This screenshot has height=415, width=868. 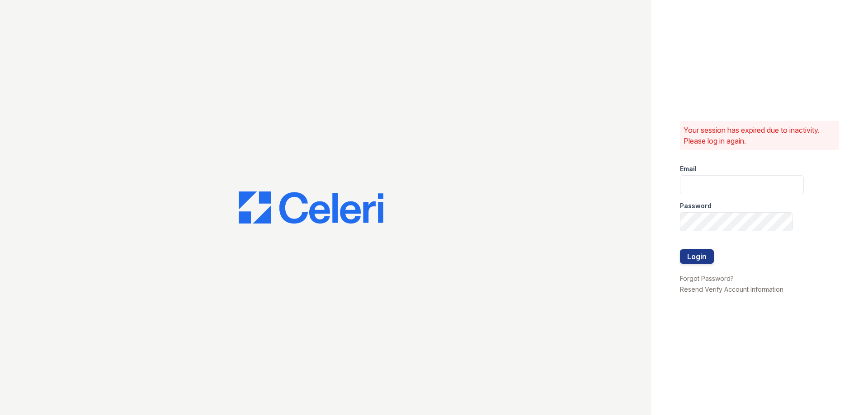 What do you see at coordinates (707, 278) in the screenshot?
I see `a: Forgot Password?` at bounding box center [707, 278].